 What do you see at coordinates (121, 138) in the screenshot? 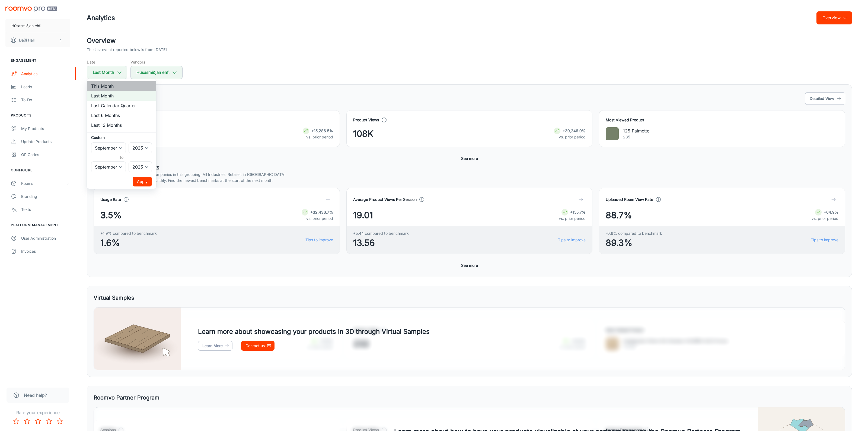
I see `h6: Custom` at bounding box center [121, 138].